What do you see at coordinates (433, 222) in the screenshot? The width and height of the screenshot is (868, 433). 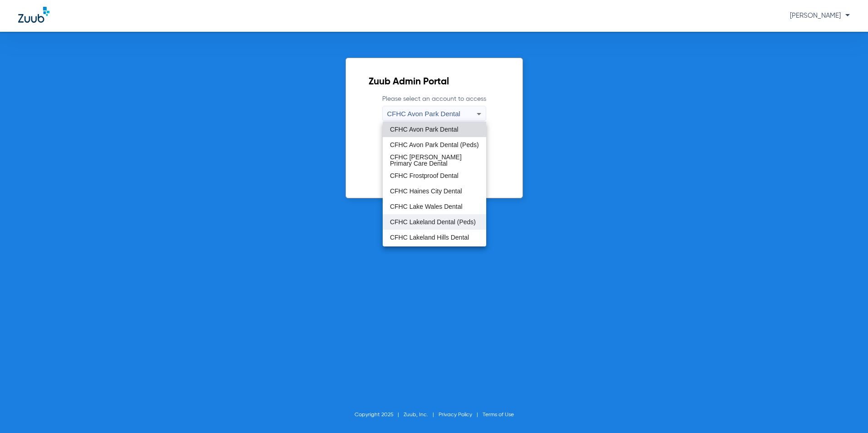 I see `span: CFHC Lakeland Dental (Peds)` at bounding box center [433, 222].